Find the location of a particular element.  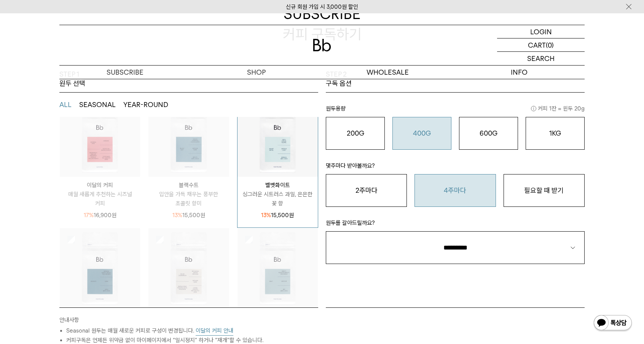

img: 카카오톡 채널 1:1 채팅 버튼 is located at coordinates (612, 323).